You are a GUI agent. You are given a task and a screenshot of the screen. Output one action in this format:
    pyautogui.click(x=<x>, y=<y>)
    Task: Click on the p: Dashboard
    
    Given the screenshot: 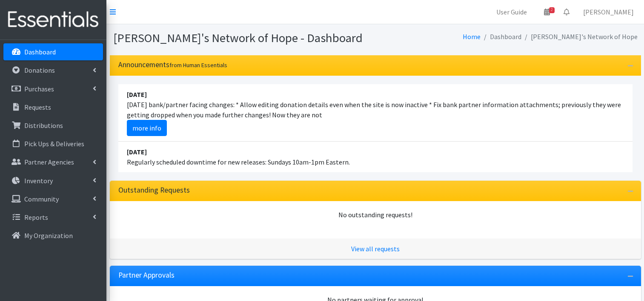 What is the action you would take?
    pyautogui.click(x=40, y=52)
    